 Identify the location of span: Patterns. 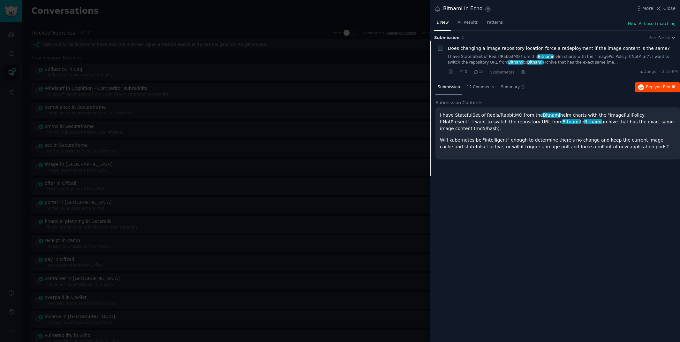
(495, 23).